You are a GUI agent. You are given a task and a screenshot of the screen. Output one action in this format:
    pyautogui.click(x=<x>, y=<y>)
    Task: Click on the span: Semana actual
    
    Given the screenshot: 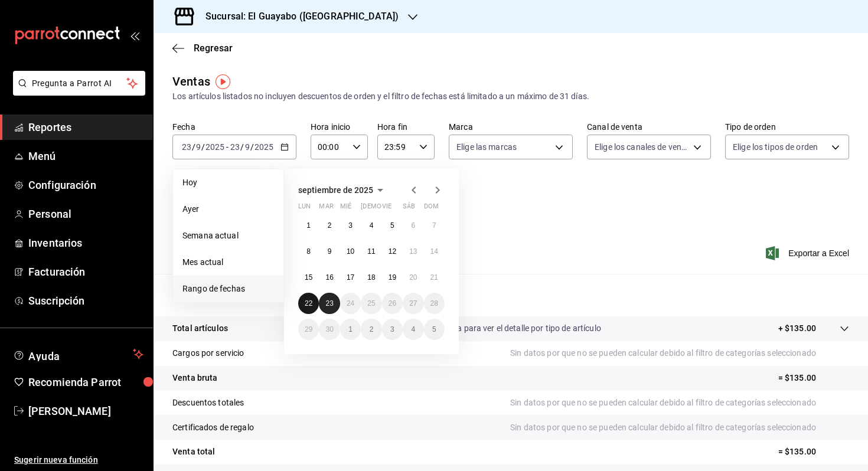 What is the action you would take?
    pyautogui.click(x=228, y=236)
    